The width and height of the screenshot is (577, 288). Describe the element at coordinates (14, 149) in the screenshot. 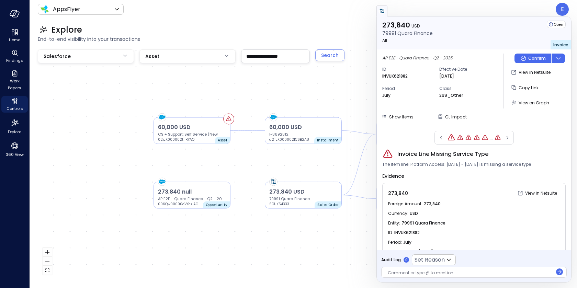

I see `div: 360 View` at that location.